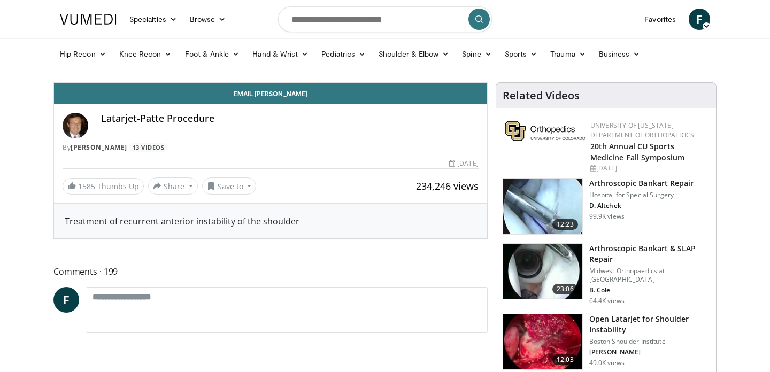  Describe the element at coordinates (619, 54) in the screenshot. I see `a: Business` at that location.